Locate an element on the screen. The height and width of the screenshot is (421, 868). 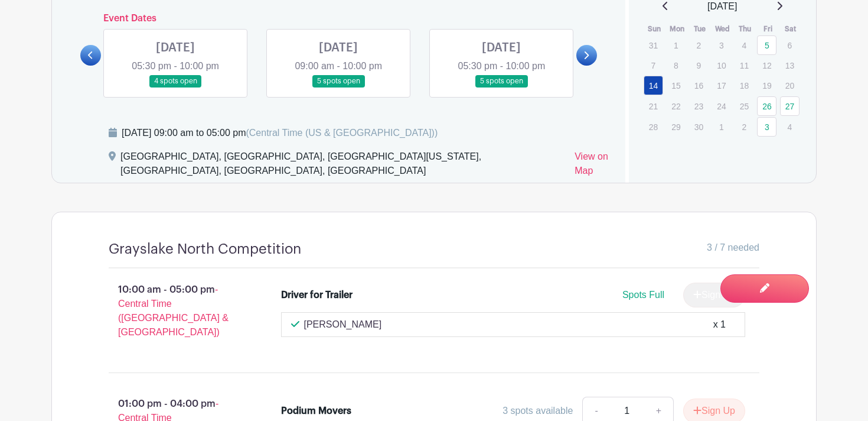
p: 6 is located at coordinates (789, 44).